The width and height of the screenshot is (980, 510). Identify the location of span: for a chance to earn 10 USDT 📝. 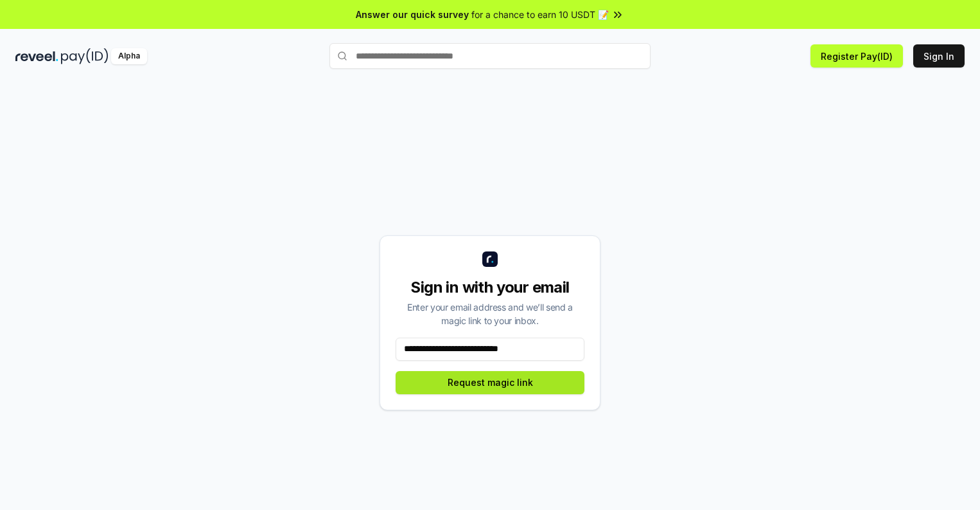
(540, 14).